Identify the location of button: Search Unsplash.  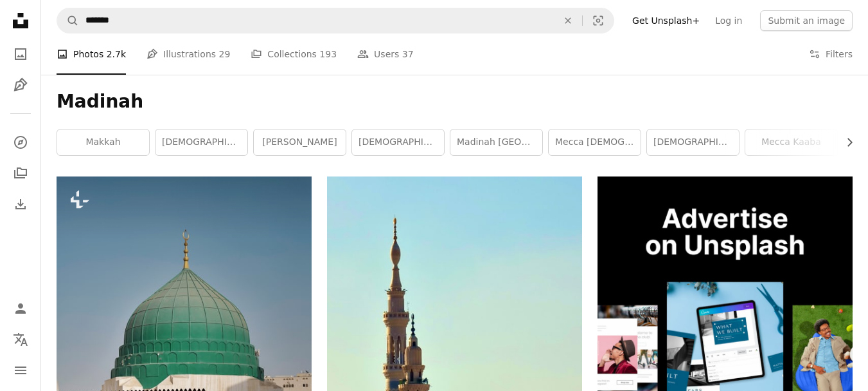
(68, 20).